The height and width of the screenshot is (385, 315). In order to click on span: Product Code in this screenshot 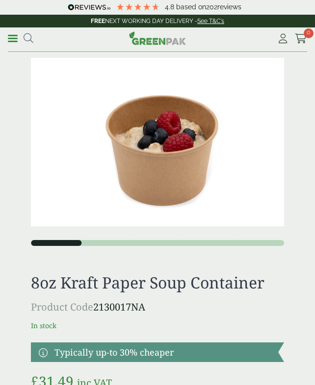, I will do `click(62, 307)`.